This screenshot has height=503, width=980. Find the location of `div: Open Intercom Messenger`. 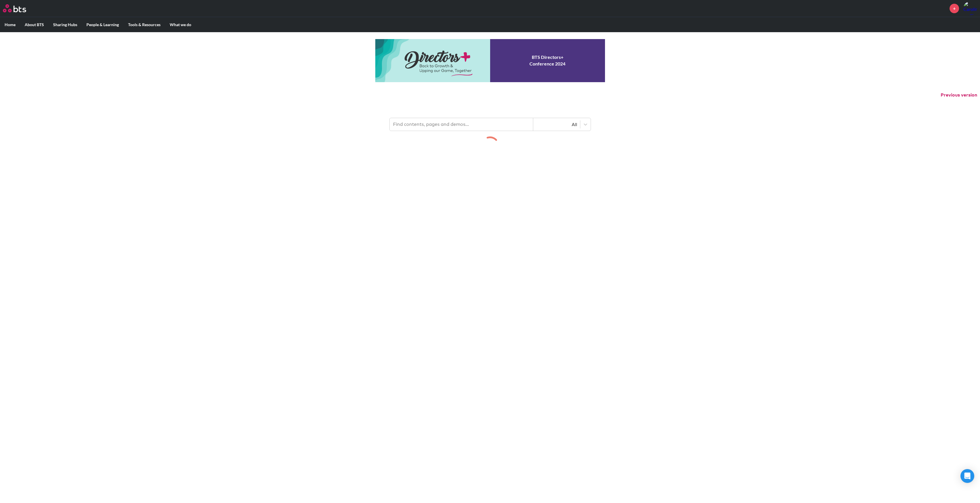

div: Open Intercom Messenger is located at coordinates (967, 476).